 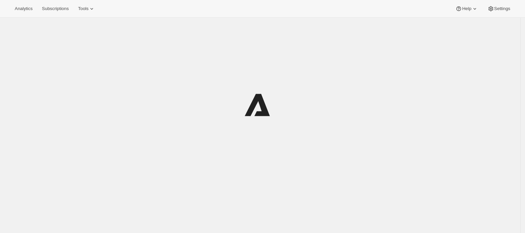 What do you see at coordinates (503, 9) in the screenshot?
I see `span: Settings` at bounding box center [503, 9].